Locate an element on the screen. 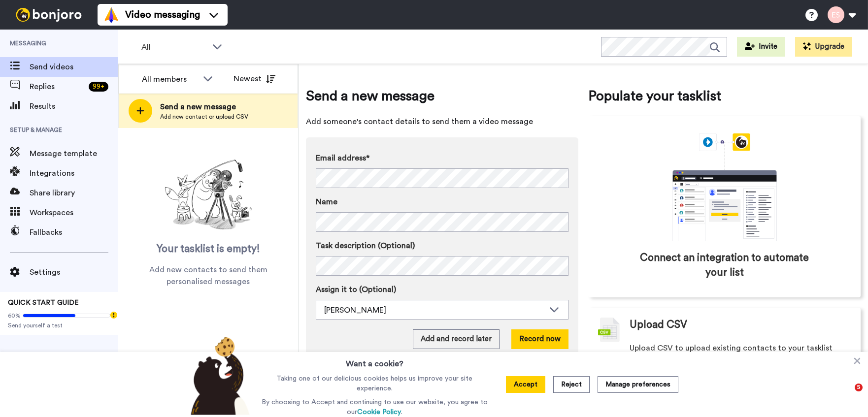 The image size is (868, 417). span: Add new contacts to send them personalised messages is located at coordinates (208, 276).